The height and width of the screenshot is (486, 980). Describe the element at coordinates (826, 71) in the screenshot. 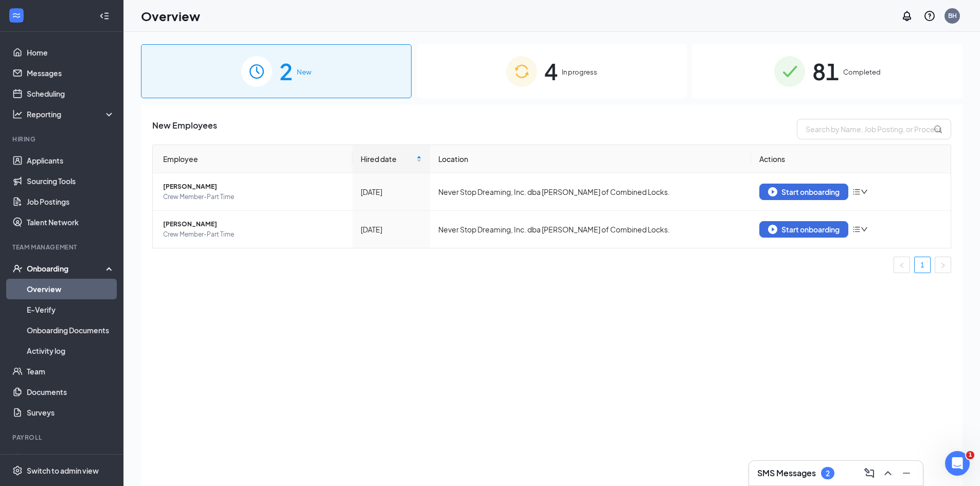

I see `span: 81` at that location.